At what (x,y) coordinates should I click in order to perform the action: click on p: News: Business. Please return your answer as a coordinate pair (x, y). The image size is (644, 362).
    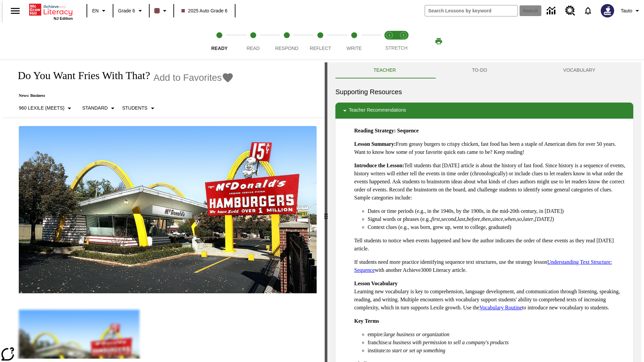
    Looking at the image, I should click on (122, 95).